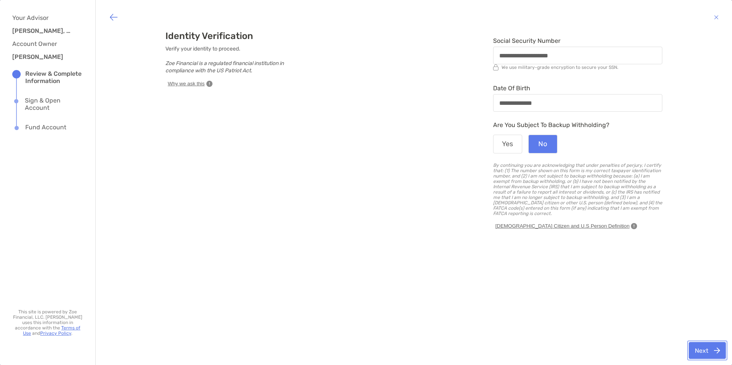 The width and height of the screenshot is (732, 365). What do you see at coordinates (577, 41) in the screenshot?
I see `span: Social Security Number` at bounding box center [577, 41].